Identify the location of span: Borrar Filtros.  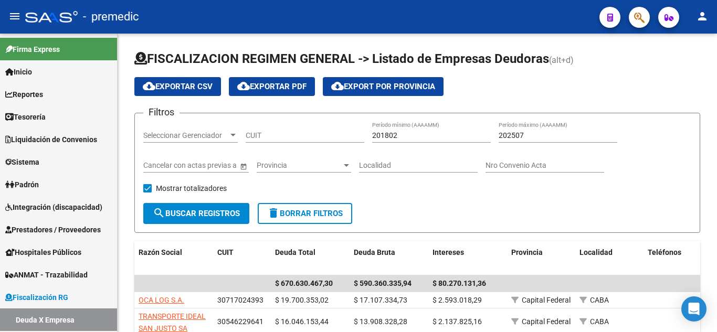
(305, 214).